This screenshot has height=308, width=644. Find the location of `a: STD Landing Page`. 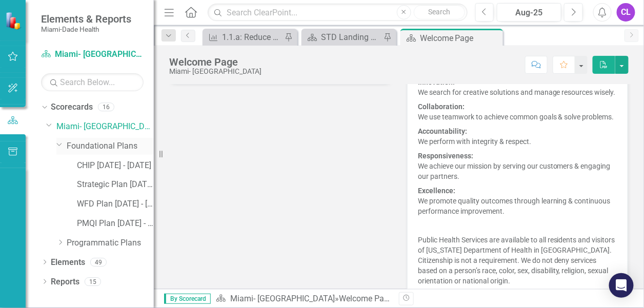

a: STD Landing Page is located at coordinates (343, 37).